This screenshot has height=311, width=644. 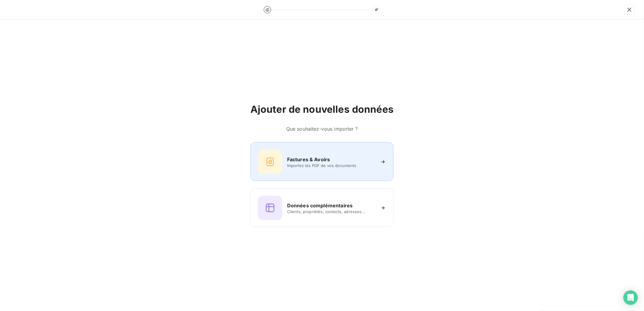 I want to click on h2: Ajouter de nouvelles données, so click(x=322, y=109).